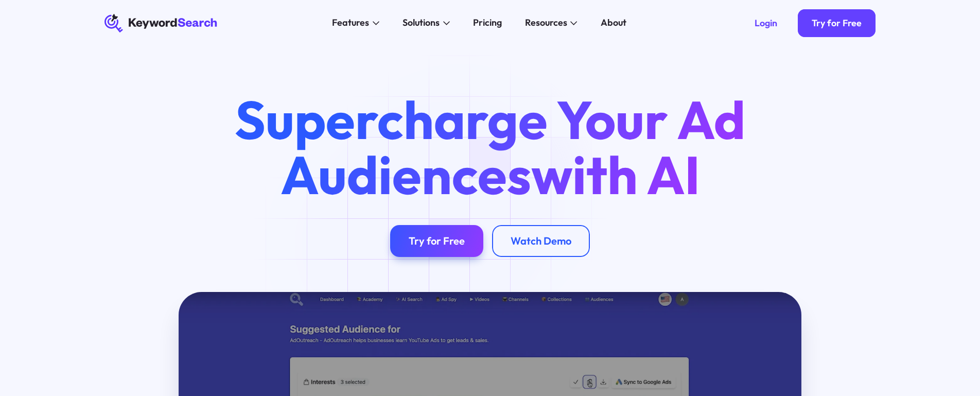 Image resolution: width=980 pixels, height=396 pixels. I want to click on span: with AI, so click(616, 174).